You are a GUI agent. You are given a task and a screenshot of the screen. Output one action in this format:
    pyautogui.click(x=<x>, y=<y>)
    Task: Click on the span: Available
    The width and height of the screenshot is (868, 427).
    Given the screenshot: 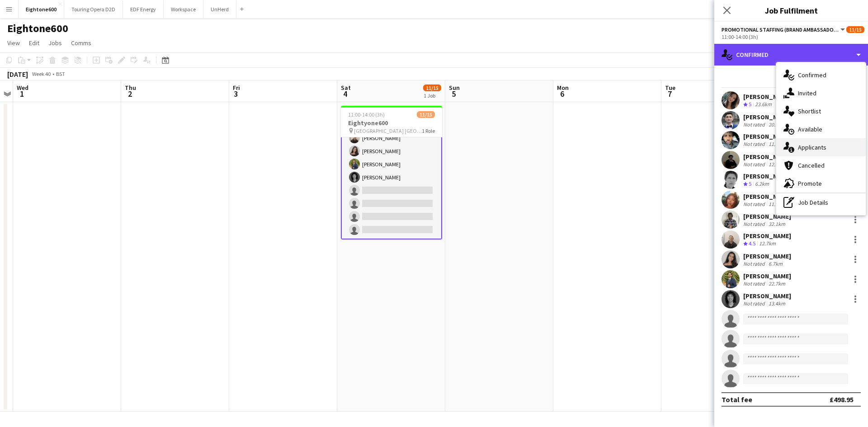 What is the action you would take?
    pyautogui.click(x=810, y=129)
    